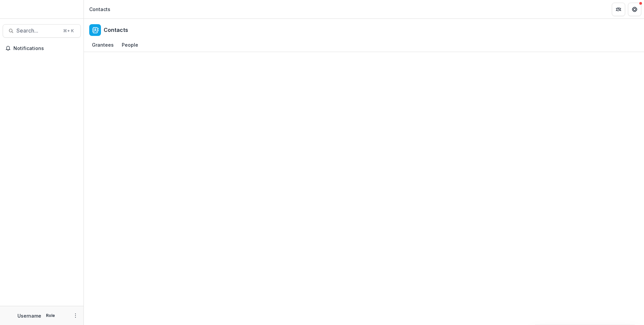 This screenshot has width=644, height=325. I want to click on button: Get Help, so click(635, 10).